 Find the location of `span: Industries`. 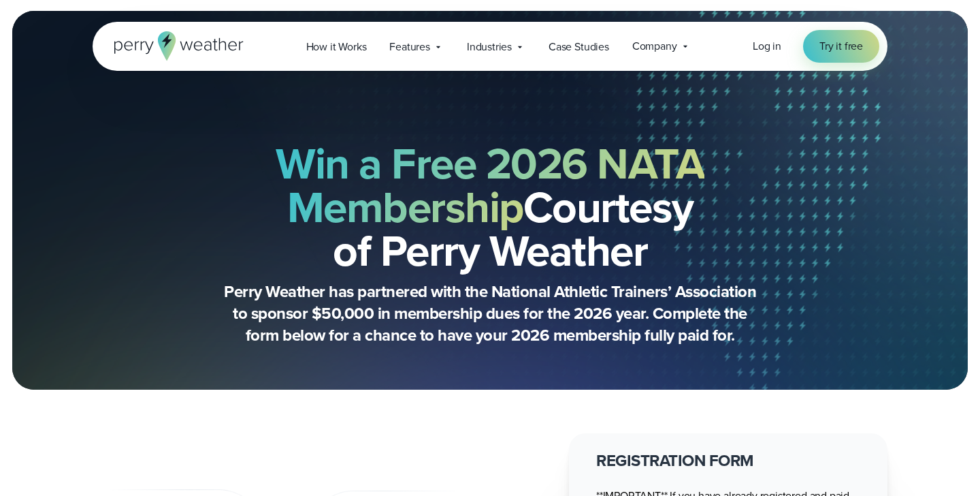

span: Industries is located at coordinates (490, 47).